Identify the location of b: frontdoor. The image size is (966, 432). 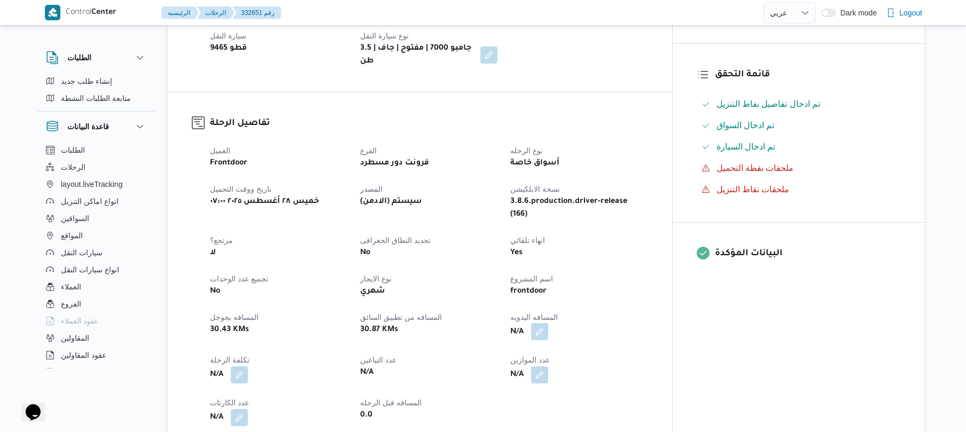
(528, 292).